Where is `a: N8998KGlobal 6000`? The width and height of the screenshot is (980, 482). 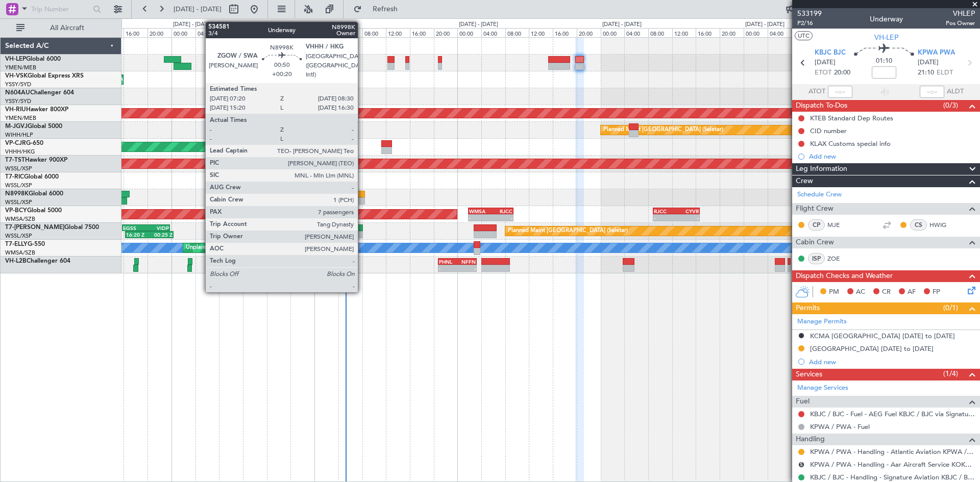 a: N8998KGlobal 6000 is located at coordinates (34, 194).